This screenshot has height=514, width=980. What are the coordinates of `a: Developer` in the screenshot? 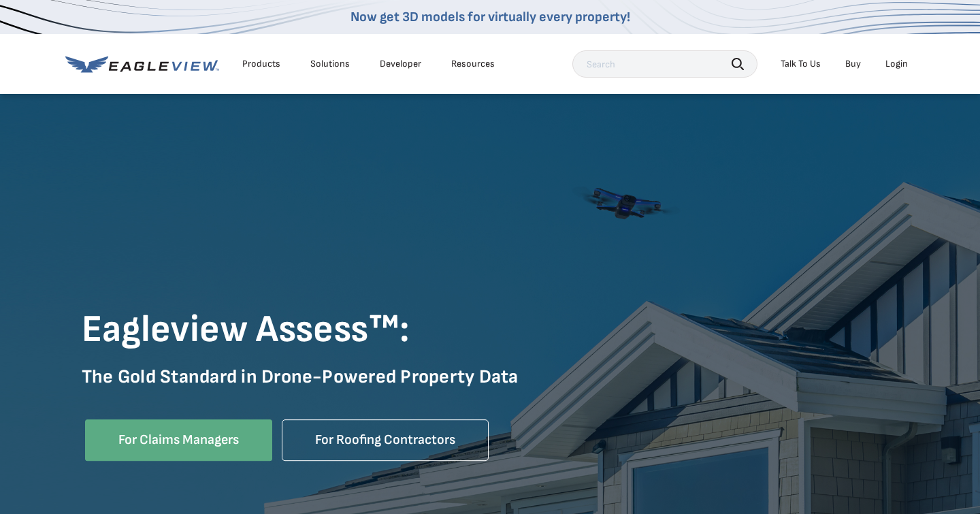 It's located at (400, 64).